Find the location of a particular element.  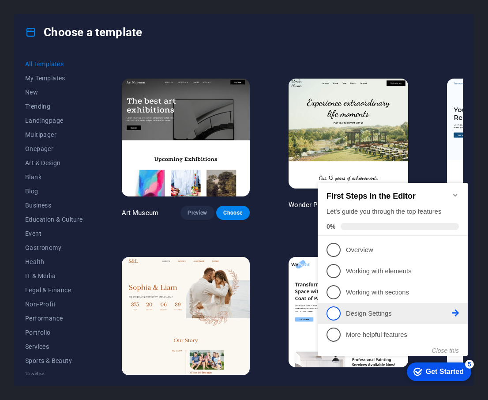

span: Education & Culture is located at coordinates (54, 219).